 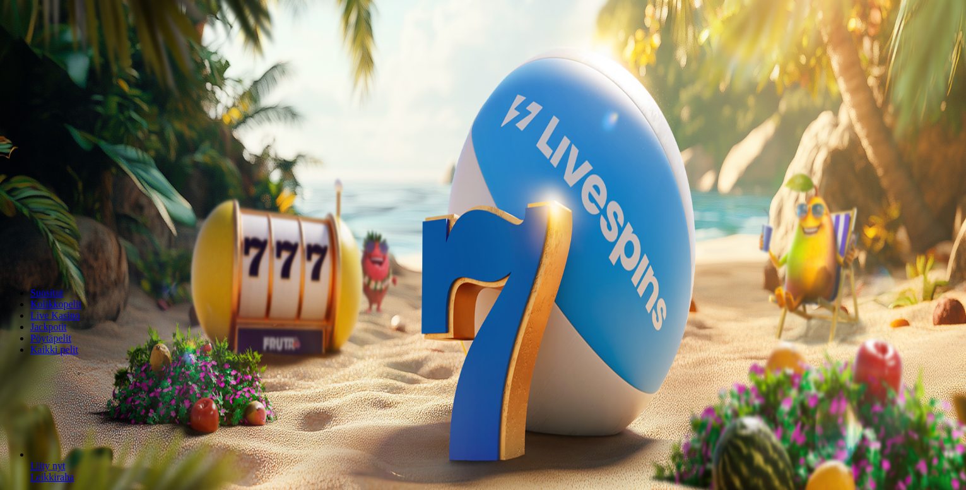 I want to click on nav: Lobby, so click(x=483, y=310).